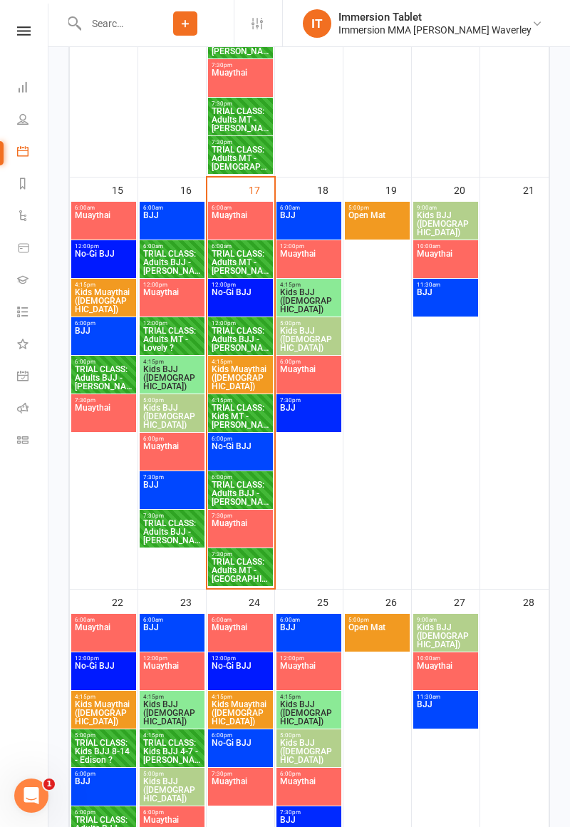  Describe the element at coordinates (399, 601) in the screenshot. I see `div: 26` at that location.